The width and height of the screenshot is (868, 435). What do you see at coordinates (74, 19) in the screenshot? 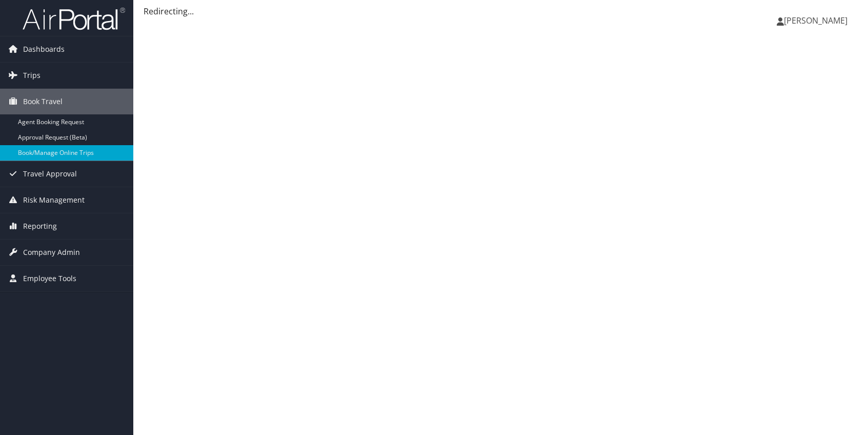
I see `img: airportal-logo.png` at bounding box center [74, 19].